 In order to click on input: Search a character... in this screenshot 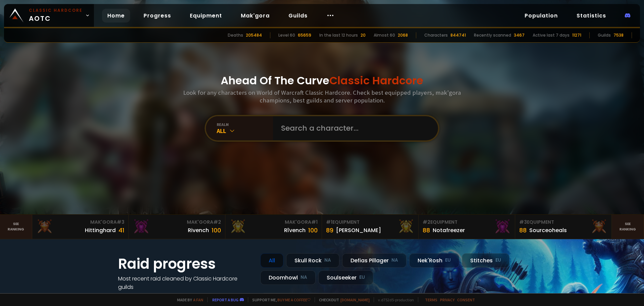, I will do `click(354, 128)`.